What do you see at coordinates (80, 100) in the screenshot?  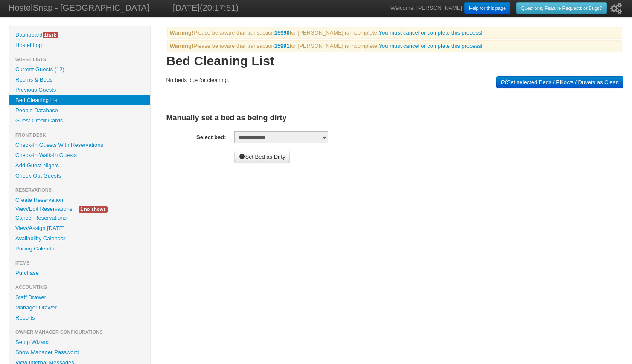 I see `a: Bed Cleaning List` at bounding box center [80, 100].